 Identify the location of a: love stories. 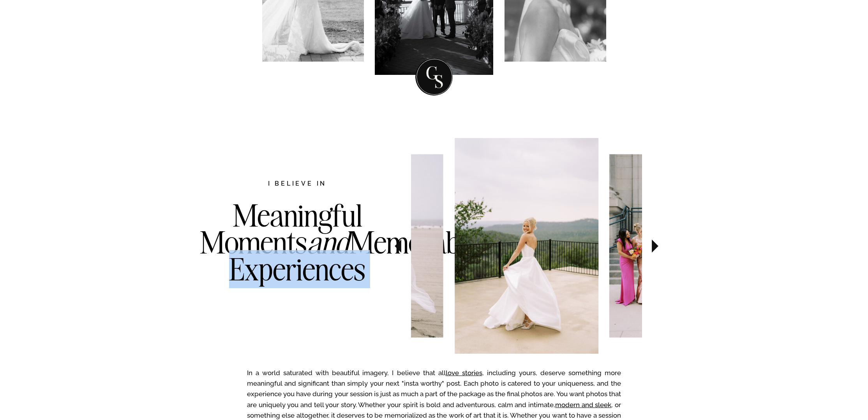
(464, 373).